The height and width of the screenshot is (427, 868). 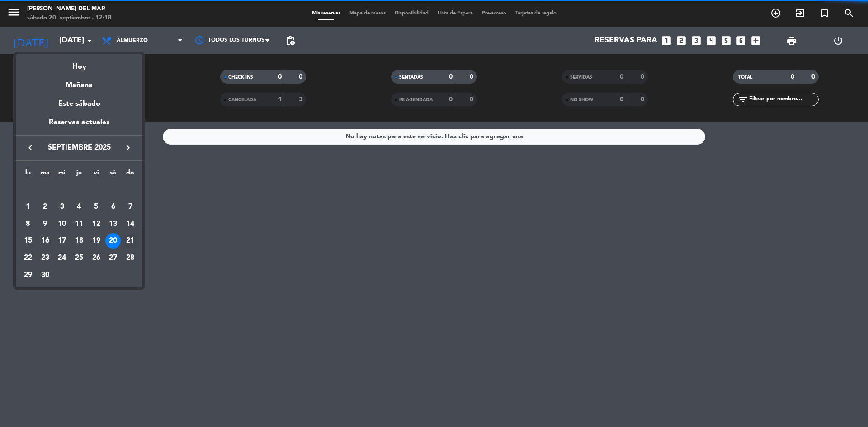 I want to click on td: 14 de septiembre de 2025, so click(x=130, y=224).